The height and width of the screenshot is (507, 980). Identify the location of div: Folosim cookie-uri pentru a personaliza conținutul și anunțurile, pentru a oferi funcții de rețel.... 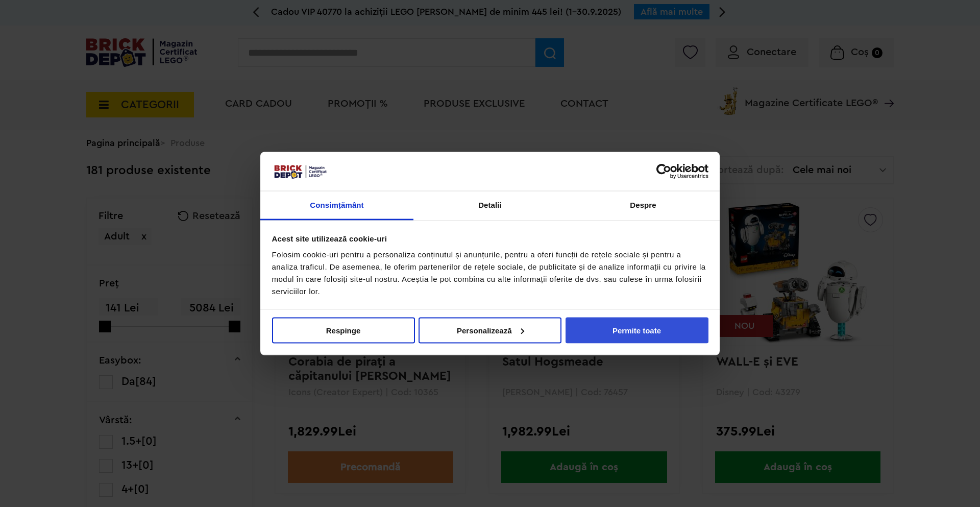
(490, 273).